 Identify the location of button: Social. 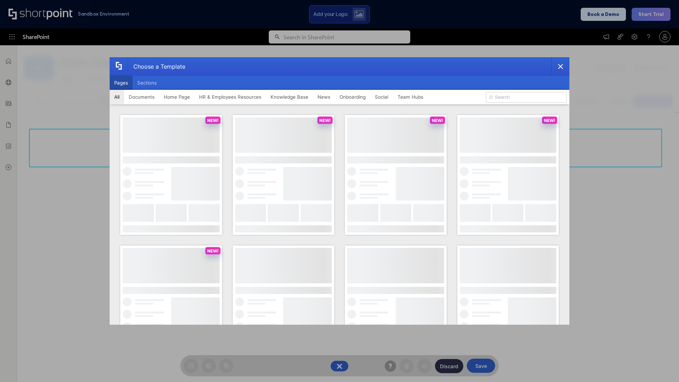
(382, 97).